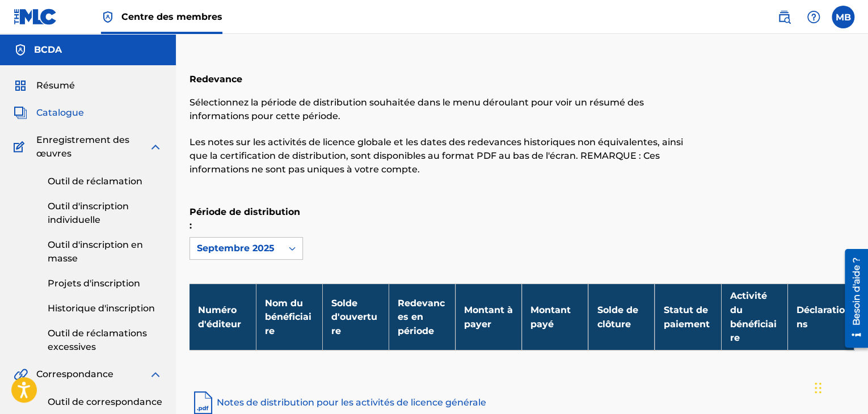 The image size is (868, 414). What do you see at coordinates (94, 180) in the screenshot?
I see `font: Outil de réclamation` at bounding box center [94, 180].